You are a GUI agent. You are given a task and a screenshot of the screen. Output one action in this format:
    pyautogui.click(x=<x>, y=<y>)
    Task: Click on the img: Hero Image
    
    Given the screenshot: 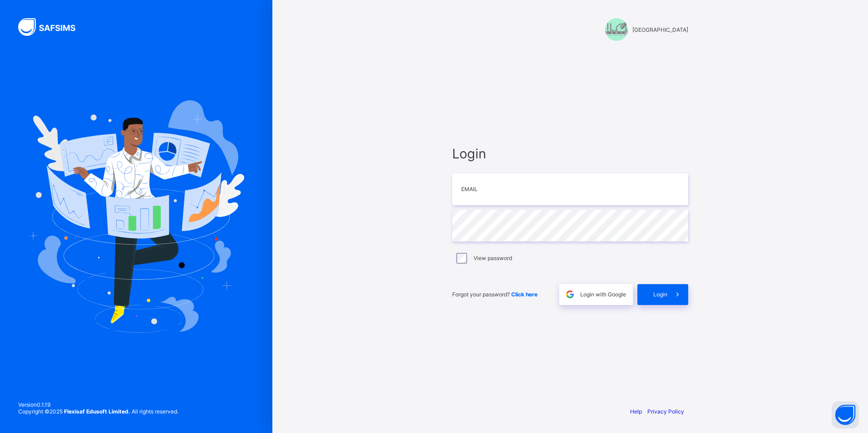 What is the action you would take?
    pyautogui.click(x=137, y=216)
    